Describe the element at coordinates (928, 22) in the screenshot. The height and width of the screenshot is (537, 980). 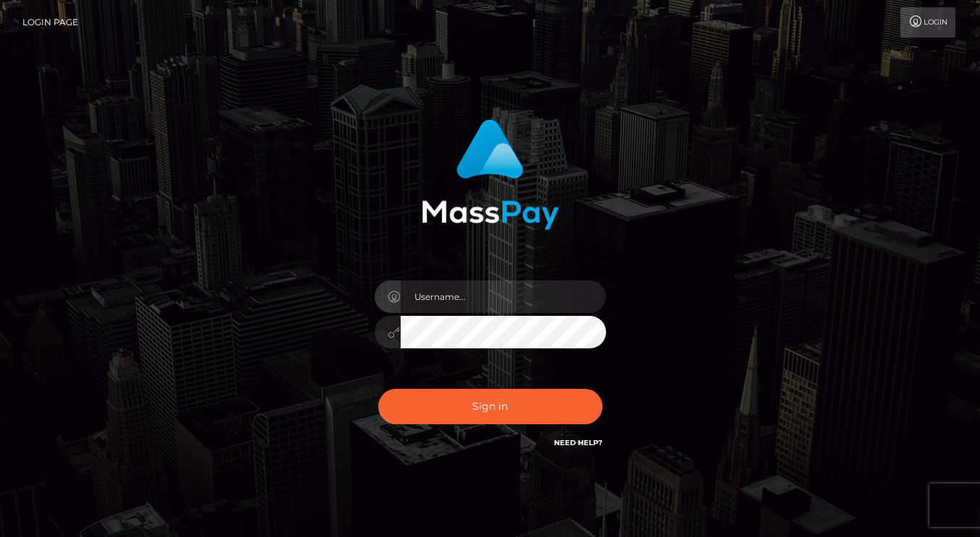
I see `a: Login` at that location.